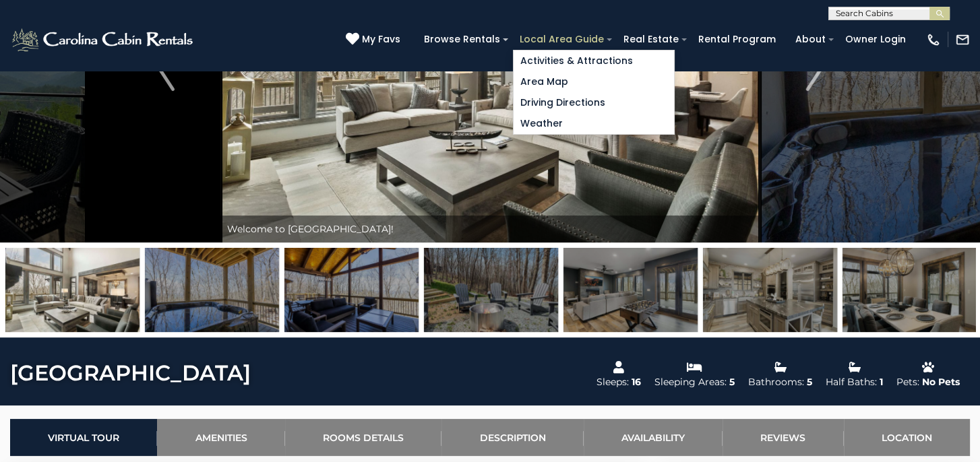  Describe the element at coordinates (962, 40) in the screenshot. I see `img: mail-regular-white.png` at that location.